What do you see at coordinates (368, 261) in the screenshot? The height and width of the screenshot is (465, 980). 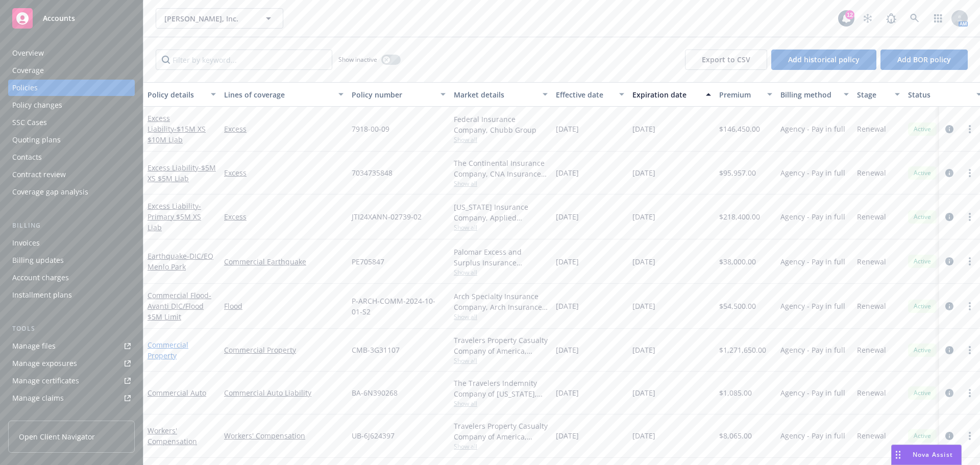 I see `span: PE705847` at bounding box center [368, 261].